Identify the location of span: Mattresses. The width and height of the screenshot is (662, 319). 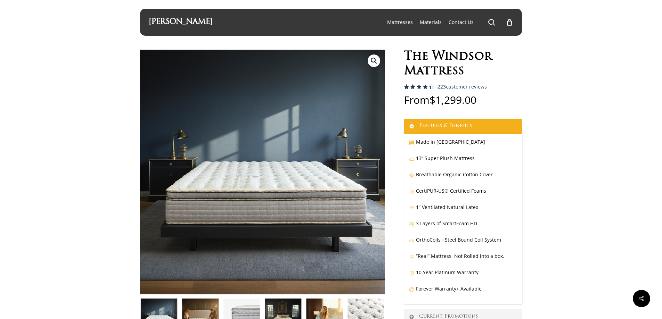
(400, 22).